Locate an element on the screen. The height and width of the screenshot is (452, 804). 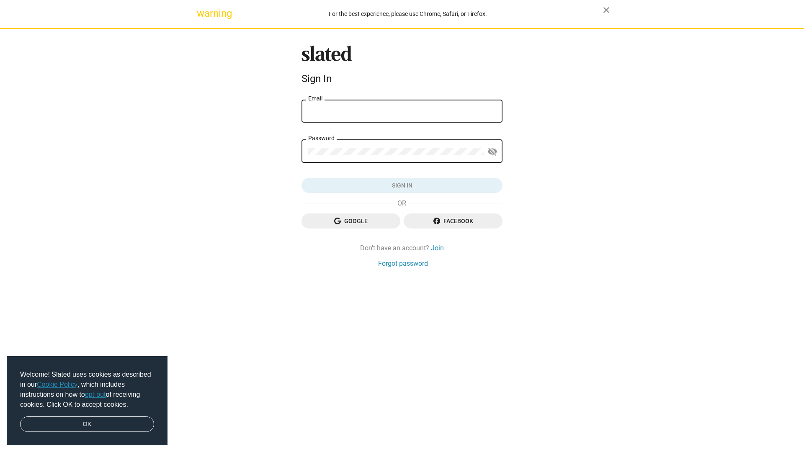
div: For the best experience, please use Chrome, Safari, or Firefox. is located at coordinates (408, 14).